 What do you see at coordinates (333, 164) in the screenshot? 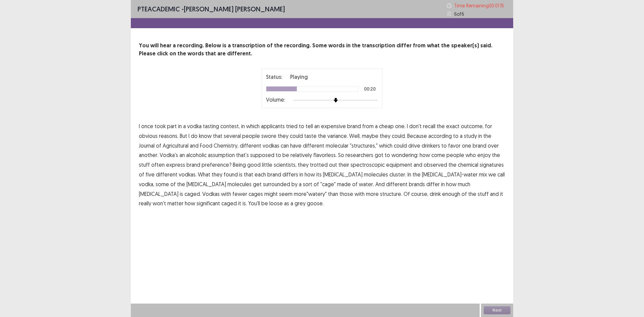
I see `span: out` at bounding box center [333, 164].